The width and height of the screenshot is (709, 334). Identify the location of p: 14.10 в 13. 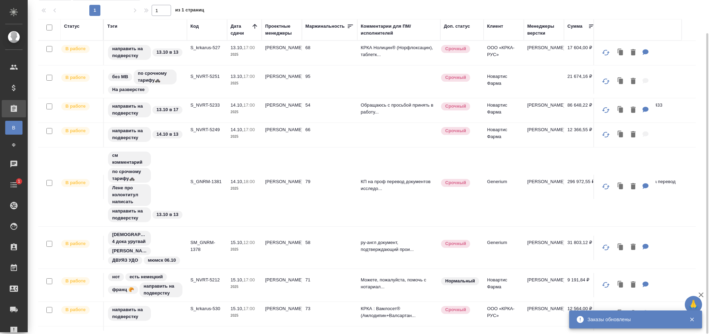
(167, 134).